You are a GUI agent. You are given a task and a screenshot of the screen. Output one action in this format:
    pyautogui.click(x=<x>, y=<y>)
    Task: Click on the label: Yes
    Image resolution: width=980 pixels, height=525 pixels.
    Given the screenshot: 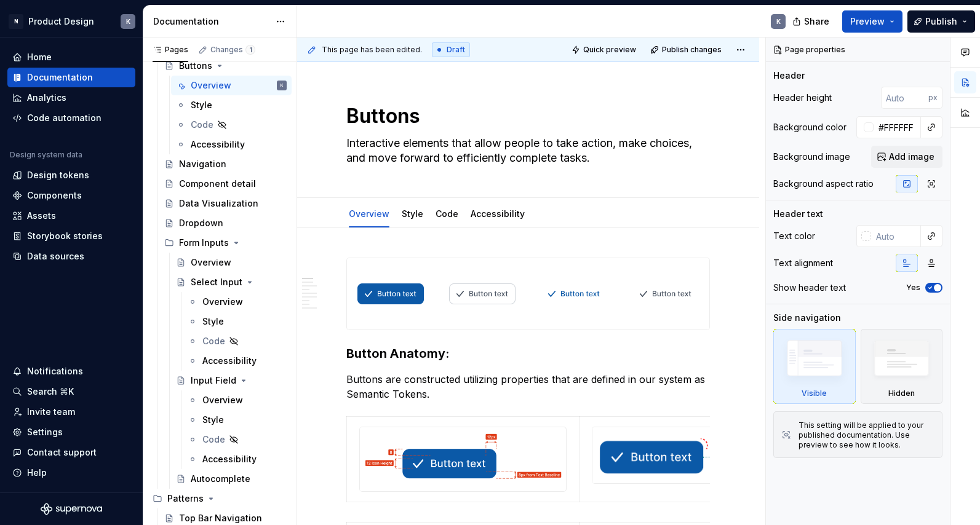 What is the action you would take?
    pyautogui.click(x=912, y=287)
    